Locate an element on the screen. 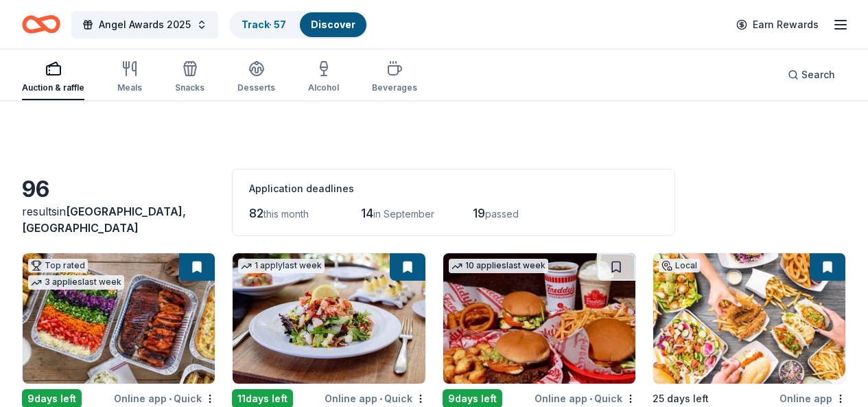 The height and width of the screenshot is (407, 868). img: Image for Freddy's Frozen Custard & Steakburgers is located at coordinates (539, 318).